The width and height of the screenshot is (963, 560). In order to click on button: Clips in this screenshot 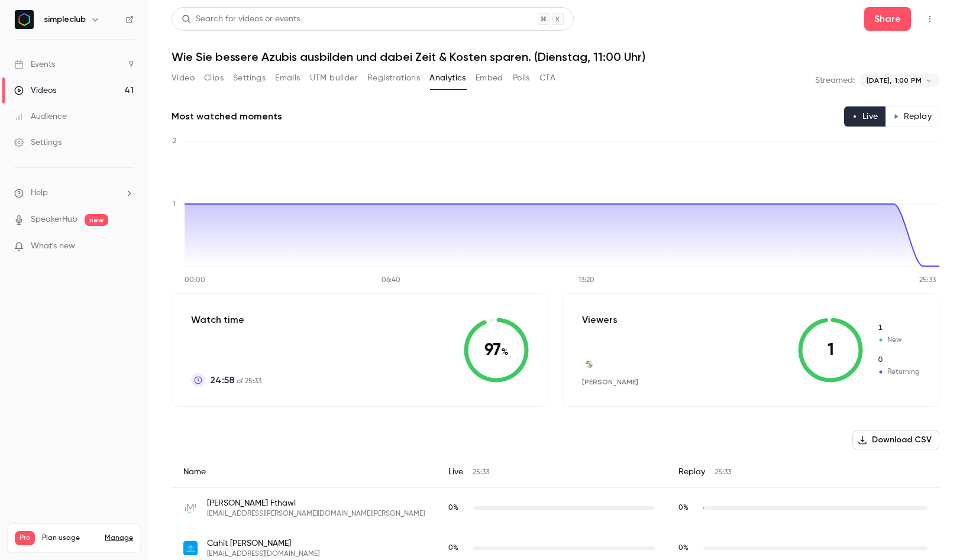, I will do `click(214, 78)`.